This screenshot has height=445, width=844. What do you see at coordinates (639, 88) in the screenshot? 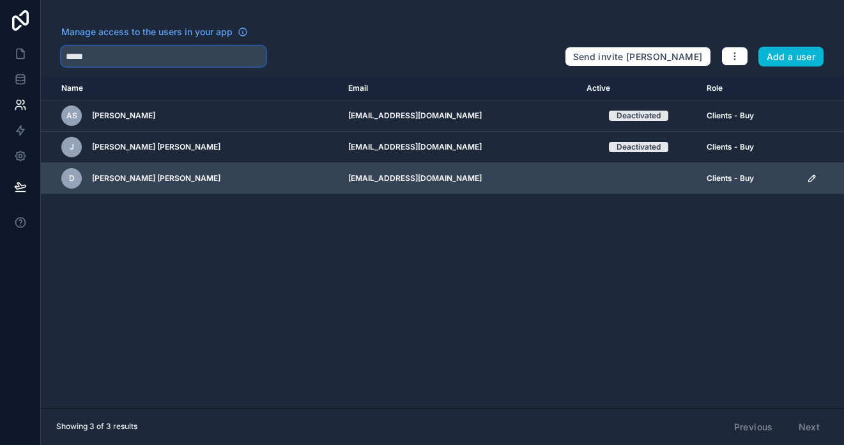
I see `th: Active` at bounding box center [639, 88].